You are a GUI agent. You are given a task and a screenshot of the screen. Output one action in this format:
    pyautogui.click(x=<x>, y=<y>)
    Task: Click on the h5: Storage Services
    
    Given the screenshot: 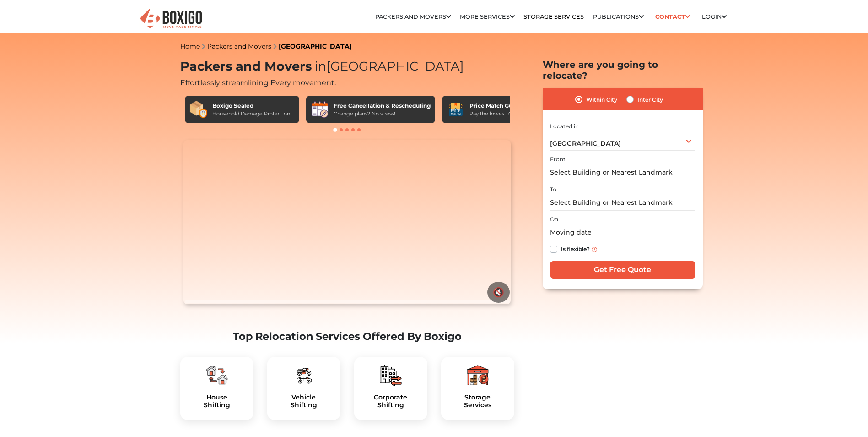 What is the action you would take?
    pyautogui.click(x=478, y=402)
    